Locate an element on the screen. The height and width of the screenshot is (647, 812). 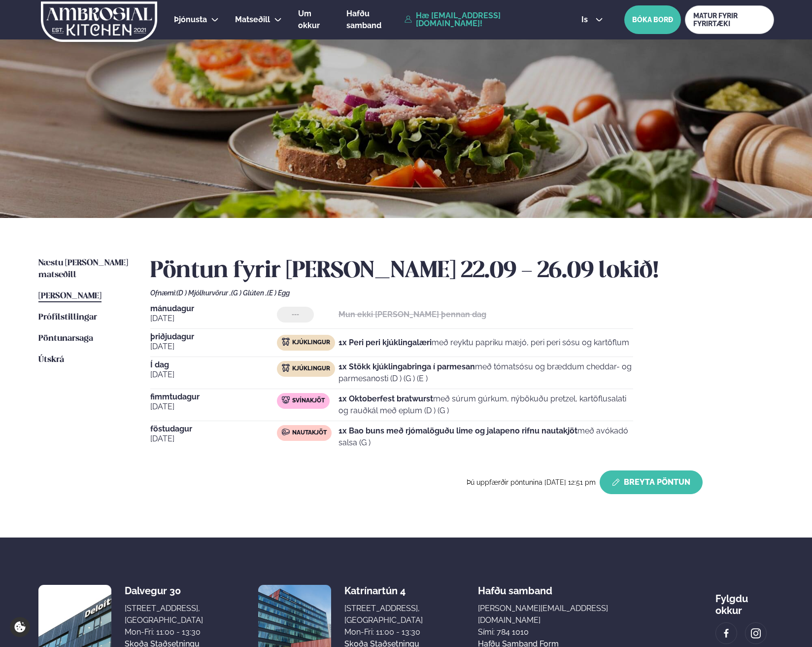
button: is is located at coordinates (592, 20).